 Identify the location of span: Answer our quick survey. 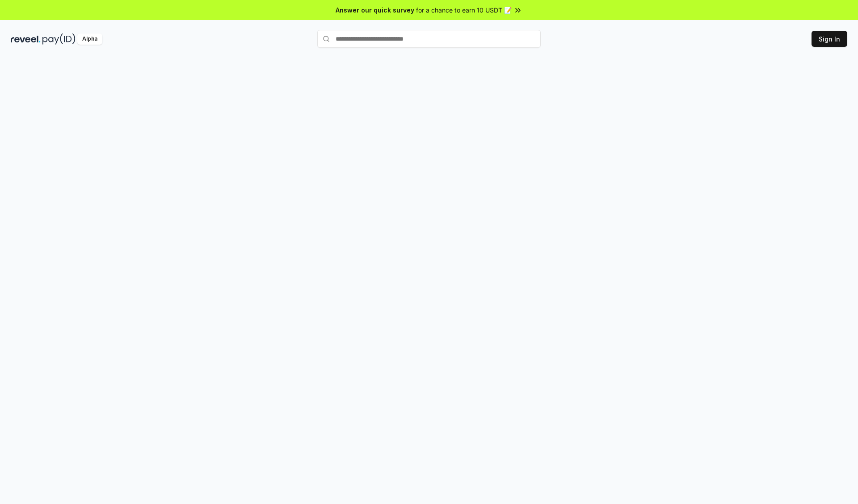
(375, 10).